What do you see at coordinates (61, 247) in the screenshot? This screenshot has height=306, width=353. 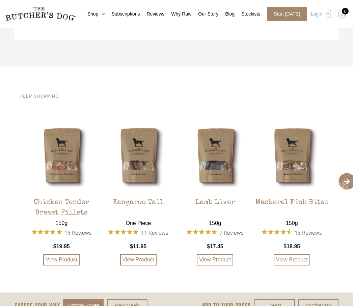 I see `span: $19.95` at bounding box center [61, 247].